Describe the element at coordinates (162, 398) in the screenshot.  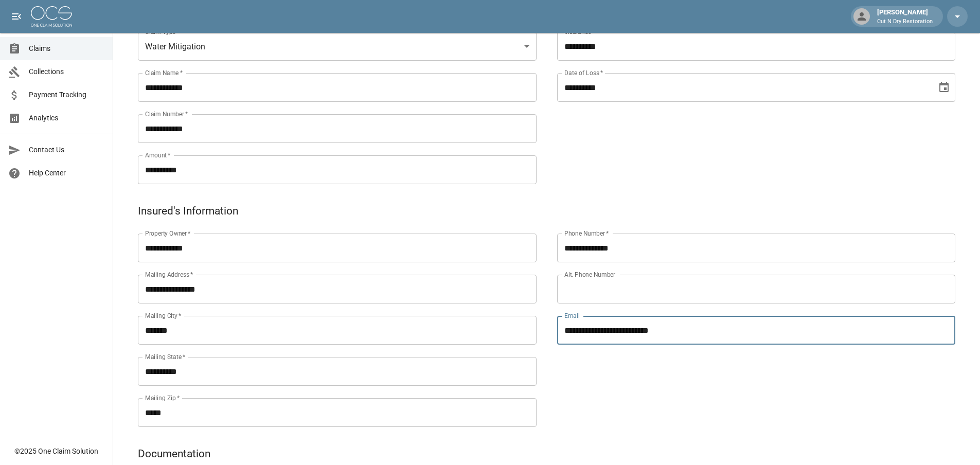
I see `label: Mailing Zip` at that location.